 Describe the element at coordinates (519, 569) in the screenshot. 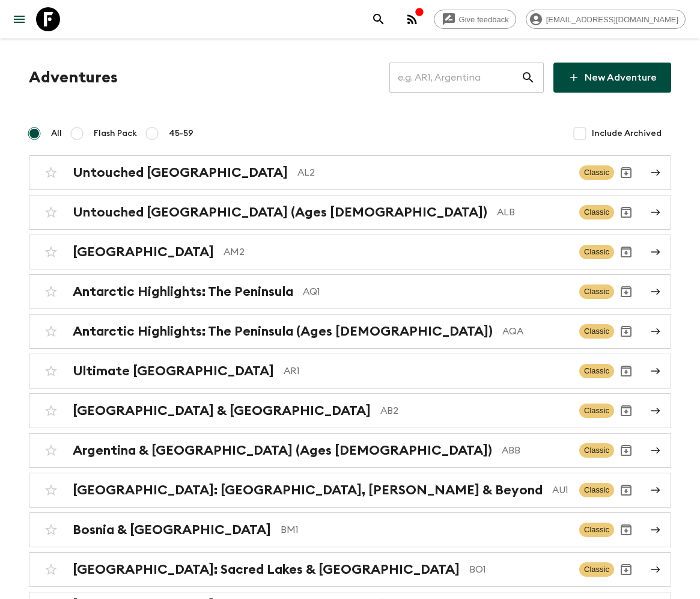

I see `p: BO1` at that location.